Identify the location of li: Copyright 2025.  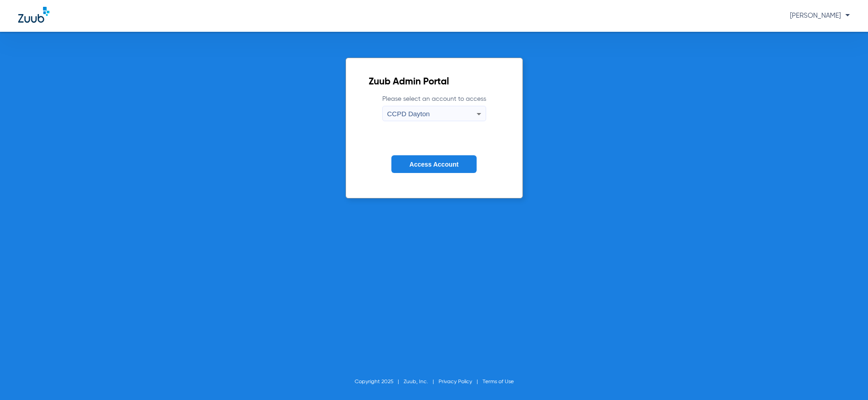
(379, 381).